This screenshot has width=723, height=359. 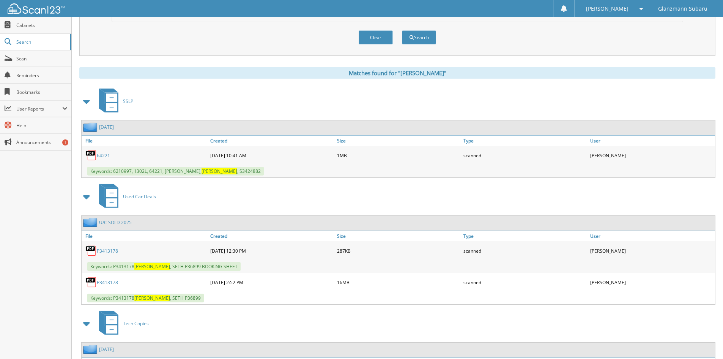 I want to click on span: Glanzmann Subaru, so click(x=683, y=9).